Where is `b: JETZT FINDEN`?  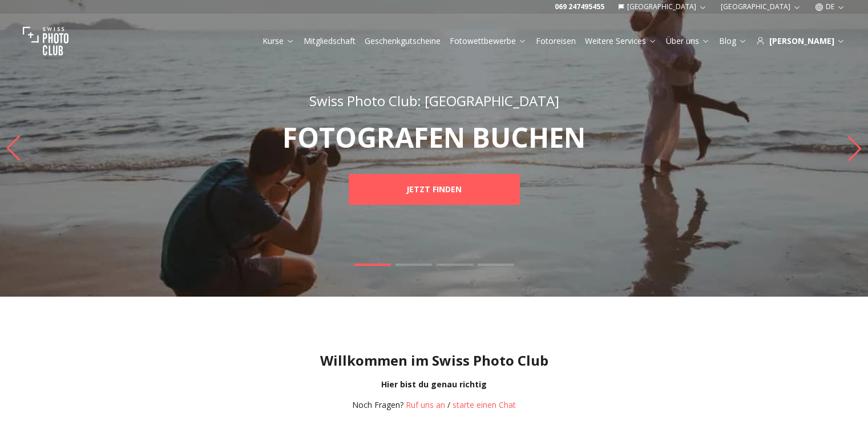
b: JETZT FINDEN is located at coordinates (433, 190).